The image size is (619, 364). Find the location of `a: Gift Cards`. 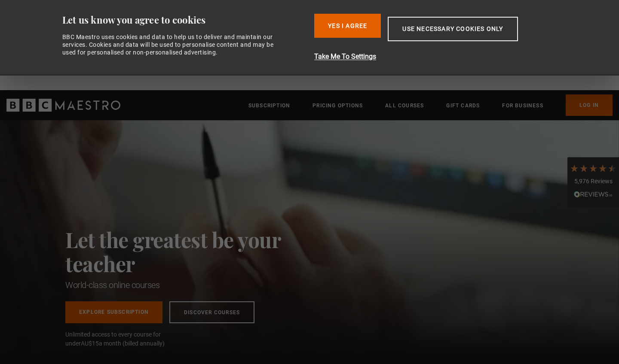

a: Gift Cards is located at coordinates (463, 105).